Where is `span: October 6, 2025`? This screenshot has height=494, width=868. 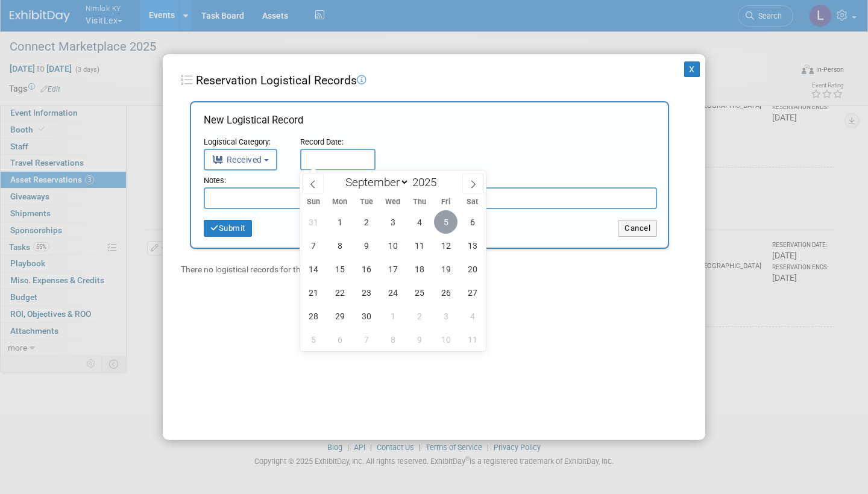
span: October 6, 2025 is located at coordinates (339, 339).